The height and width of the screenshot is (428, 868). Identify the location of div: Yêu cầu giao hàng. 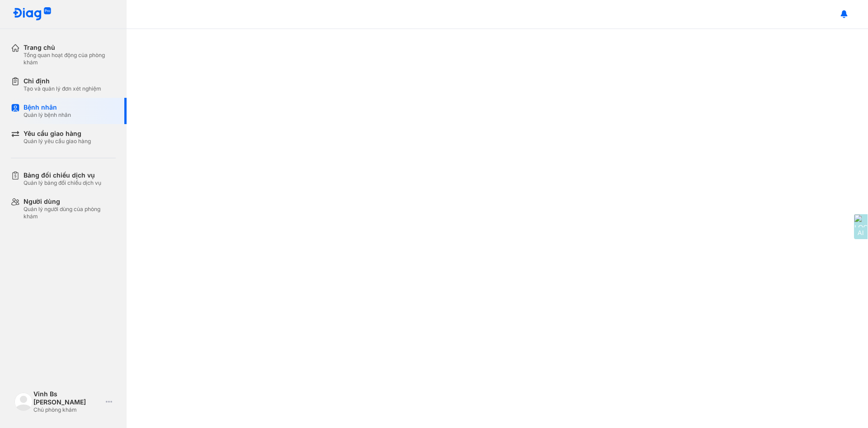
(57, 134).